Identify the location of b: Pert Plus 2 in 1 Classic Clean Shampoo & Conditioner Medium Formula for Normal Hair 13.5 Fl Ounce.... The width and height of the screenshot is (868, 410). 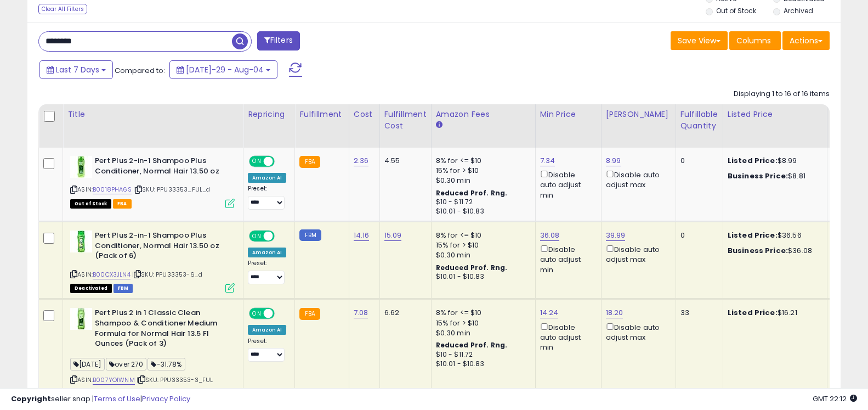
(161, 329).